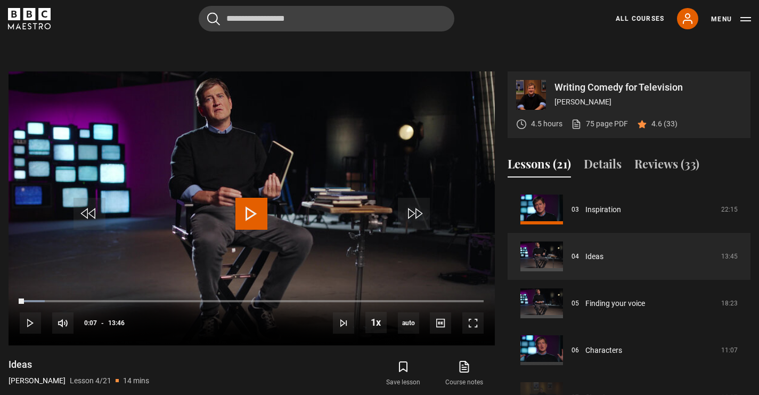 The image size is (759, 395). What do you see at coordinates (91, 380) in the screenshot?
I see `p: Lesson 4/21` at bounding box center [91, 380].